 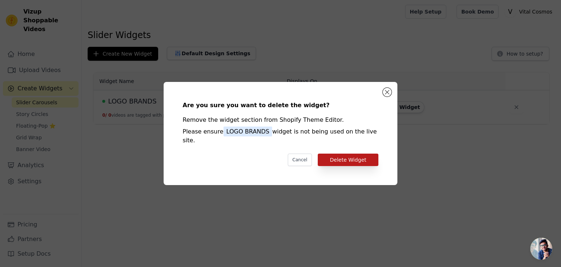 I want to click on div: Are you sure you want to delete the widget?, so click(x=281, y=105).